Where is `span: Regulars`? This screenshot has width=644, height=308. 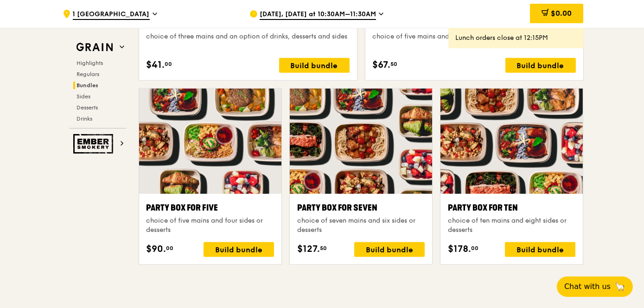
span: Regulars is located at coordinates (88, 74).